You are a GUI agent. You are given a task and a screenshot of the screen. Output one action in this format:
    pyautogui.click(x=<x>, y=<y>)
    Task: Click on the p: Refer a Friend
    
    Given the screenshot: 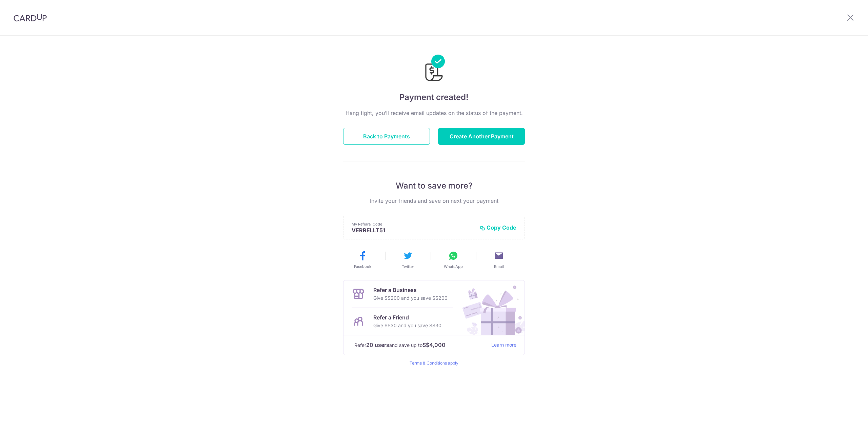 What is the action you would take?
    pyautogui.click(x=407, y=318)
    